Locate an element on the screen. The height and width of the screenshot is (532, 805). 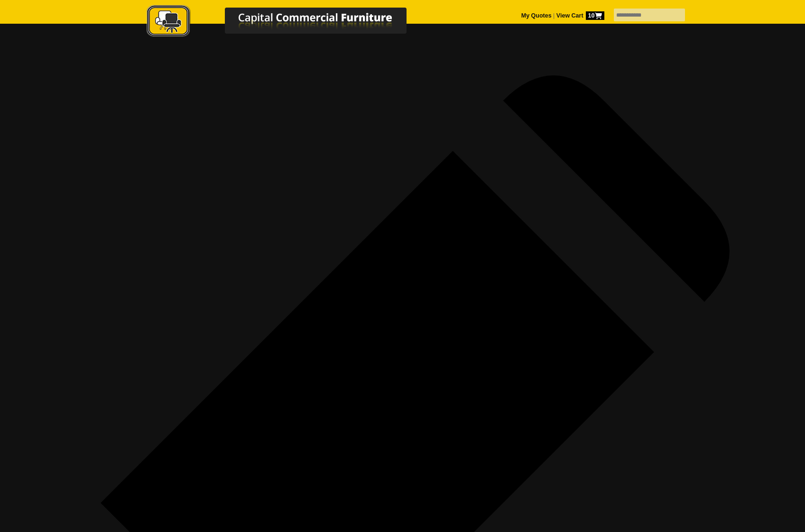
a: View Cart10 is located at coordinates (579, 15).